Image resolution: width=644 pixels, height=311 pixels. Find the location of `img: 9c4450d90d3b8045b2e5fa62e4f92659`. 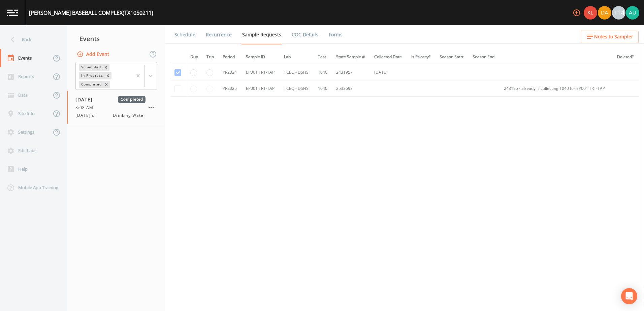

img: 9c4450d90d3b8045b2e5fa62e4f92659 is located at coordinates (590, 13).